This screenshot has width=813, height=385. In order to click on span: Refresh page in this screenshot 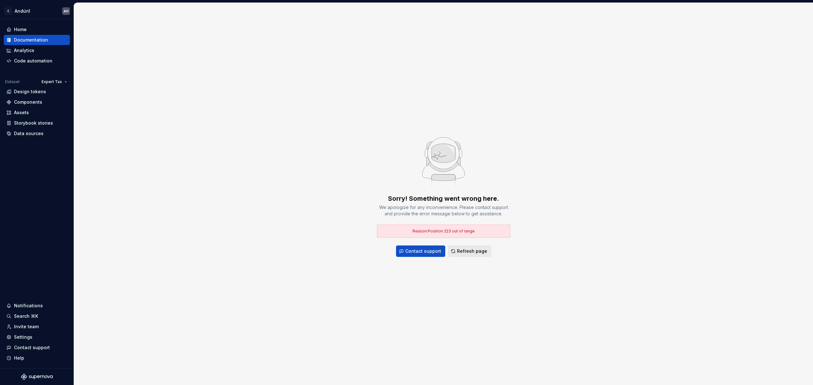, I will do `click(472, 251)`.